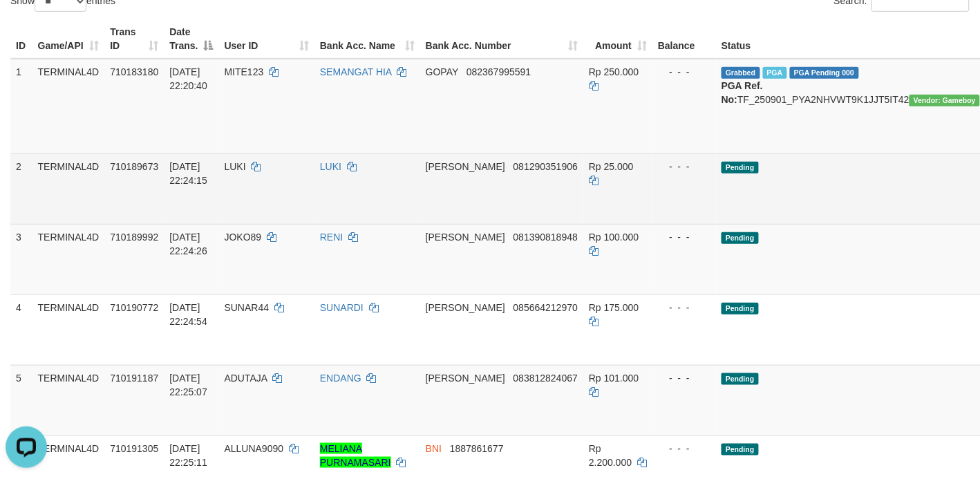  Describe the element at coordinates (498, 72) in the screenshot. I see `span: Copy 082367995591 to clipboard` at that location.